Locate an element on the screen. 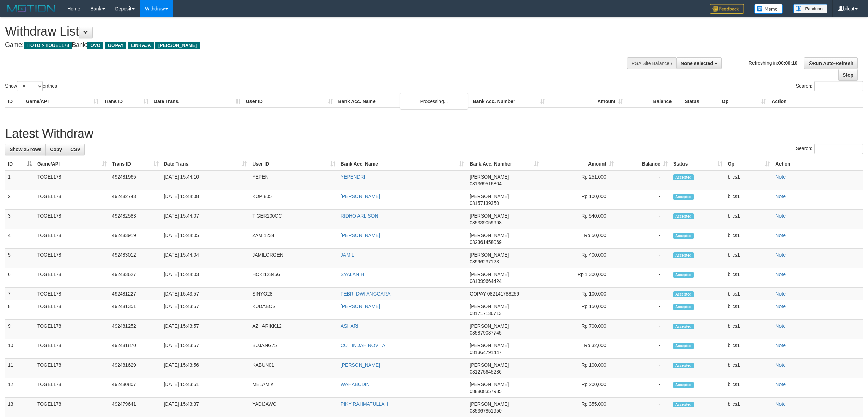 Image resolution: width=868 pixels, height=419 pixels. td: 492481870 is located at coordinates (136, 349).